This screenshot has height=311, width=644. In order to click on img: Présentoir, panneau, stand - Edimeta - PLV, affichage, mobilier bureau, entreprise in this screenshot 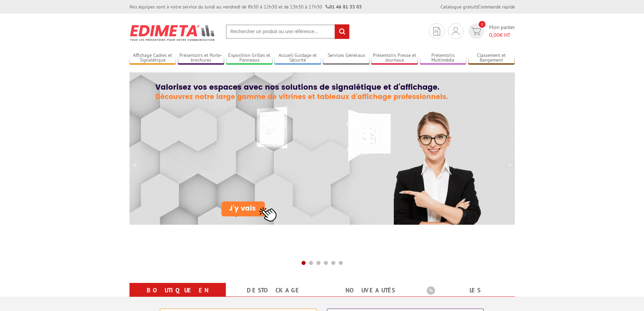, I will do `click(172, 33)`.